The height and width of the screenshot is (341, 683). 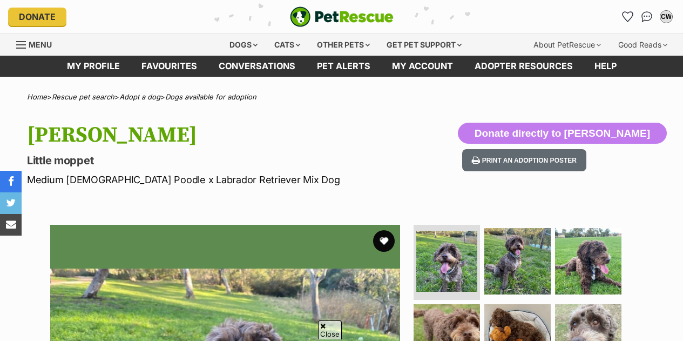 I want to click on button: Print an adoption poster, so click(x=524, y=160).